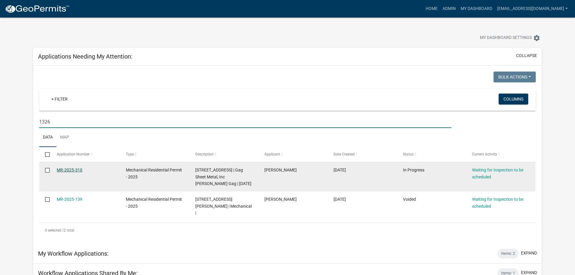  Describe the element at coordinates (536, 38) in the screenshot. I see `i: settings` at that location.